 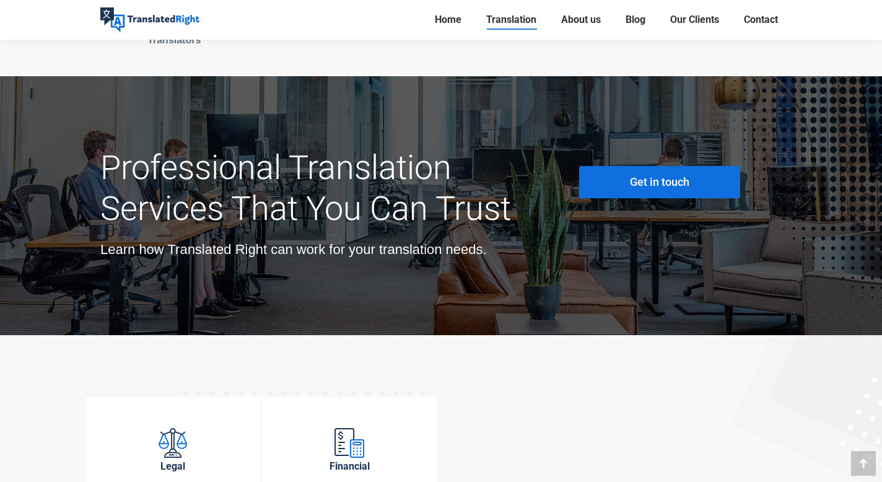 I want to click on a: Get in touch, so click(x=660, y=182).